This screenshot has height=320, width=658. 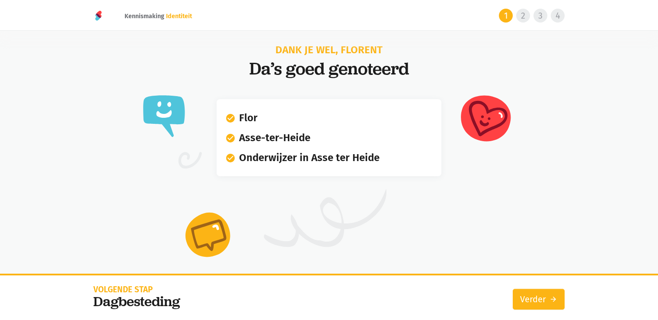 I want to click on a: Verderarrow_forward, so click(x=539, y=299).